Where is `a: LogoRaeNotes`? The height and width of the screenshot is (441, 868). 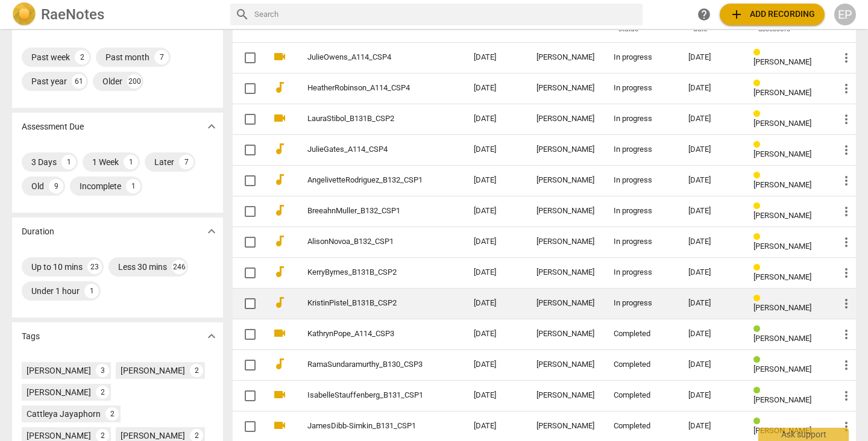
a: LogoRaeNotes is located at coordinates (117, 15).